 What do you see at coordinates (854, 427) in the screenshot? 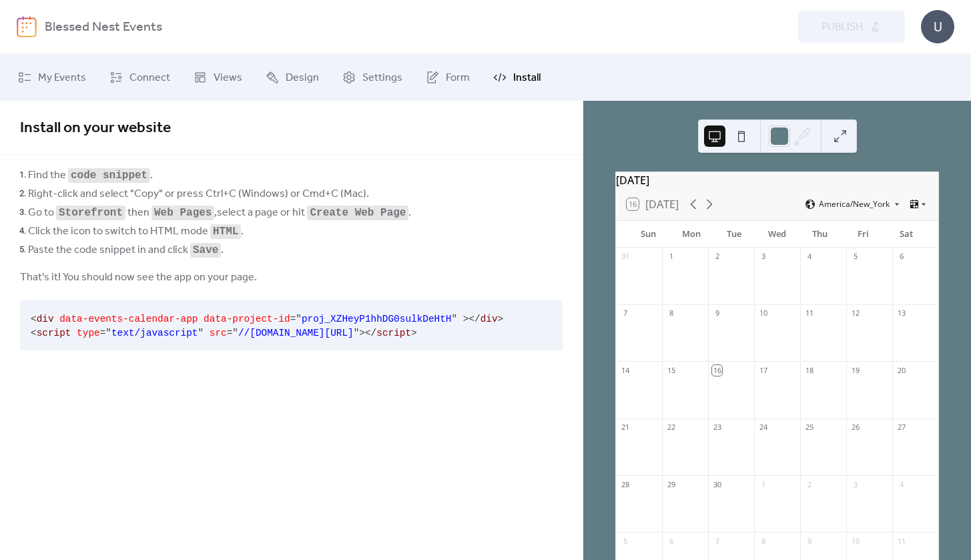
I see `div: 26` at bounding box center [854, 427].